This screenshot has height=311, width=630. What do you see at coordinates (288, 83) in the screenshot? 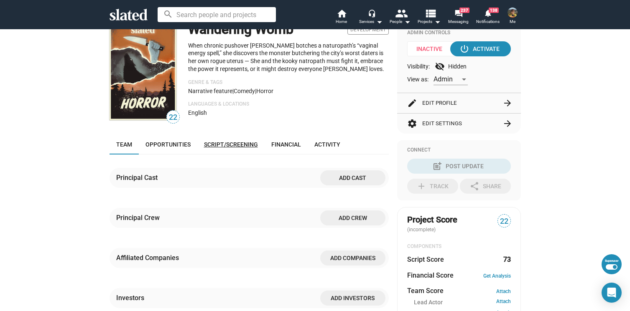
I see `p: Genre & Tags` at bounding box center [288, 83].